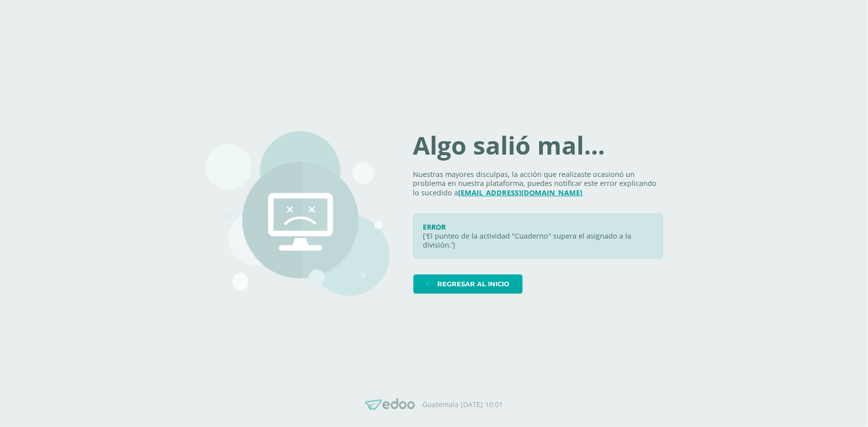 This screenshot has width=868, height=427. What do you see at coordinates (468, 284) in the screenshot?
I see `a: Regresar al inicio` at bounding box center [468, 284].